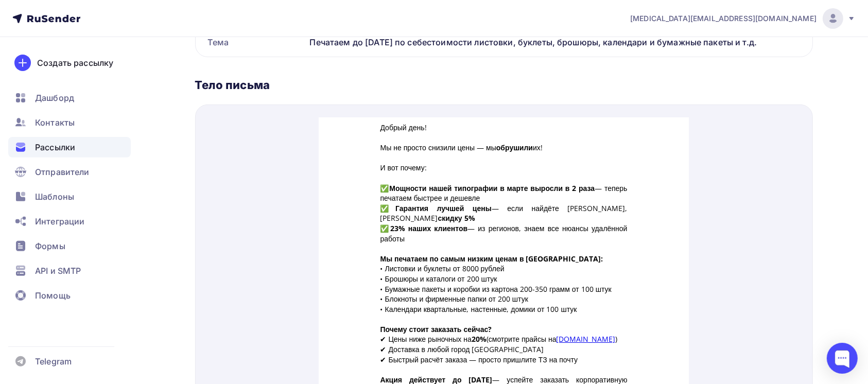  Describe the element at coordinates (55, 98) in the screenshot. I see `span: Дашборд` at that location.